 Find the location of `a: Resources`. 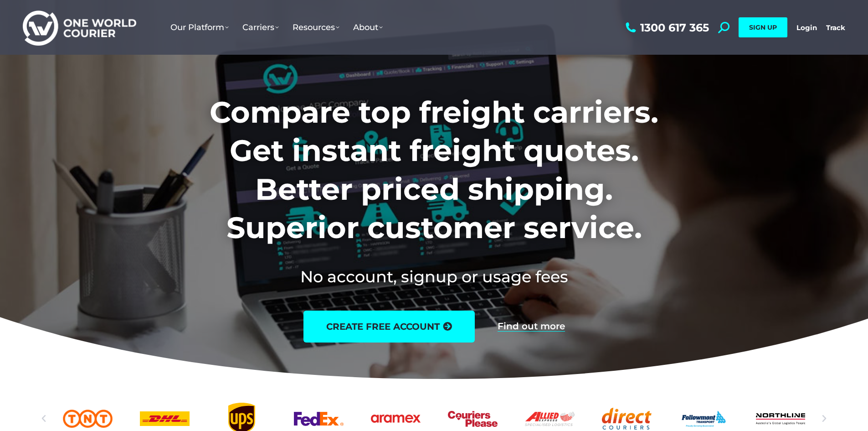

a: Resources is located at coordinates (316, 27).